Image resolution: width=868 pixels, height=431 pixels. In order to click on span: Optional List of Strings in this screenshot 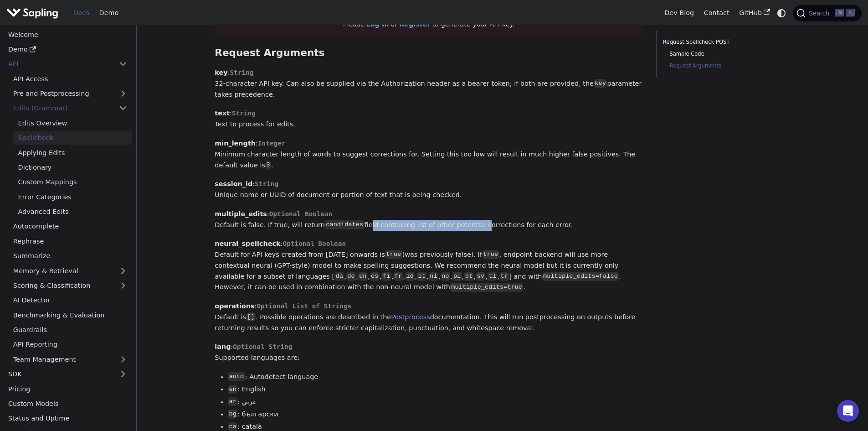, I will do `click(304, 306)`.